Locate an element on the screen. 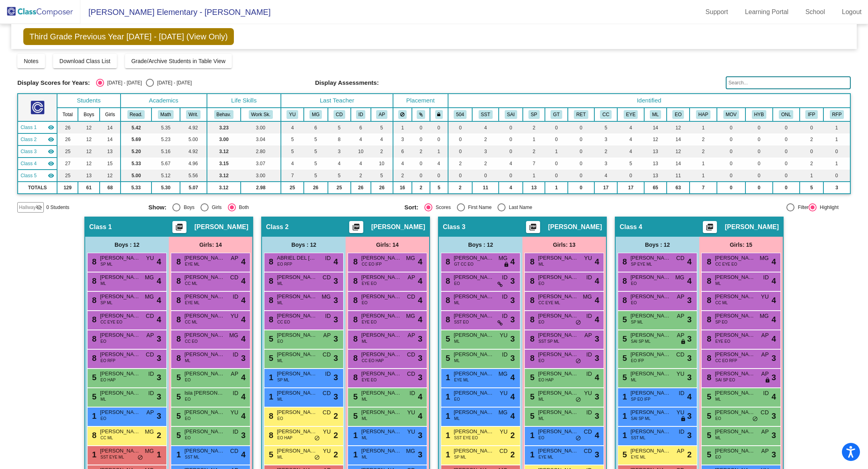 The height and width of the screenshot is (469, 868). button: Download Class List is located at coordinates (85, 61).